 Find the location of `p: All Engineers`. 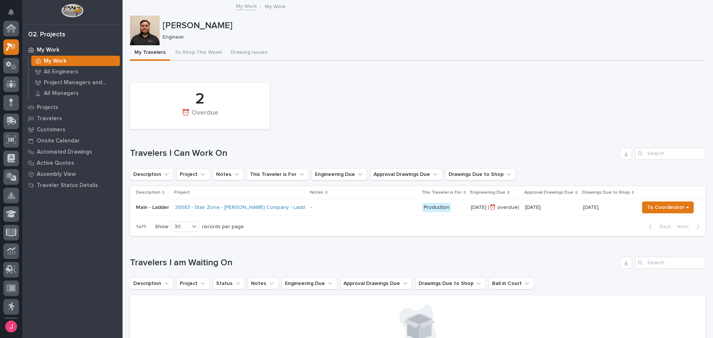

p: All Engineers is located at coordinates (61, 72).